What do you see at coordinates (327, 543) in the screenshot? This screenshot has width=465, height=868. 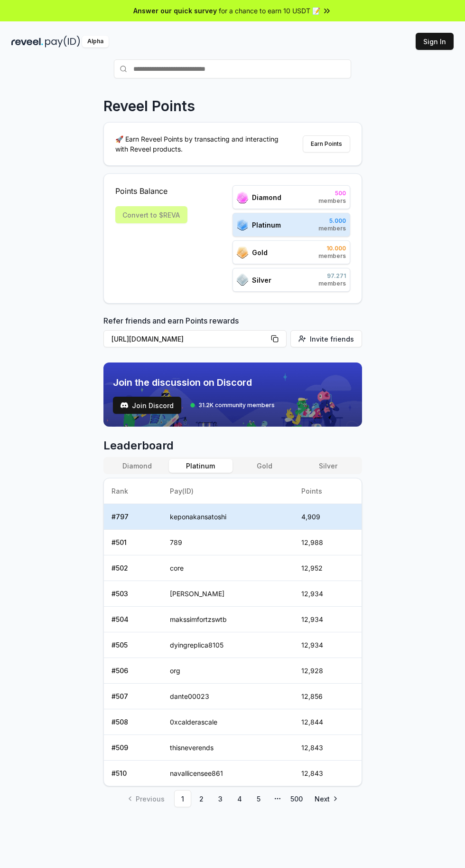 I see `td: 12,988` at bounding box center [327, 543].